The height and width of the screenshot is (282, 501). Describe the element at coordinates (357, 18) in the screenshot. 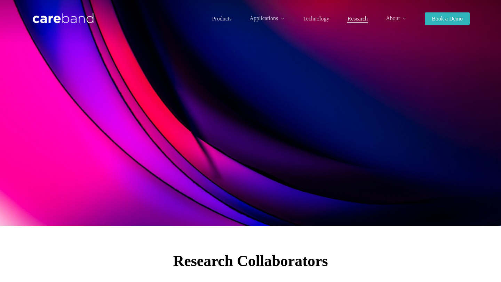

I see `span: Research` at that location.